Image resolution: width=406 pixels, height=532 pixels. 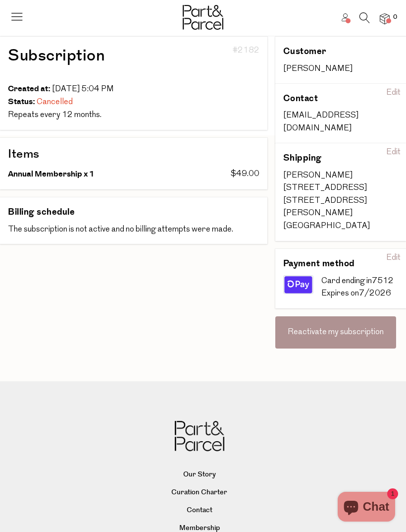 I want to click on inbox-online-store-chat: Shopify online store chat, so click(x=367, y=507).